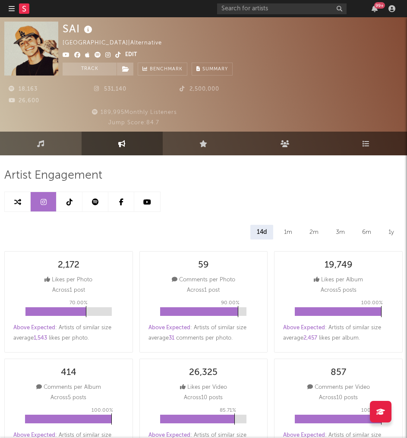 This screenshot has width=407, height=438. I want to click on span: 2,500,000, so click(200, 89).